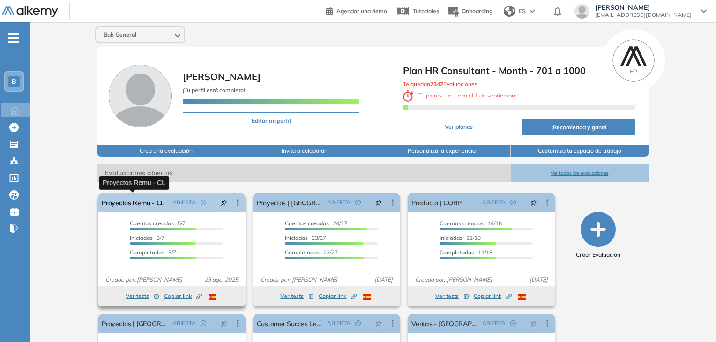  Describe the element at coordinates (437, 84) in the screenshot. I see `b: 7342` at that location.